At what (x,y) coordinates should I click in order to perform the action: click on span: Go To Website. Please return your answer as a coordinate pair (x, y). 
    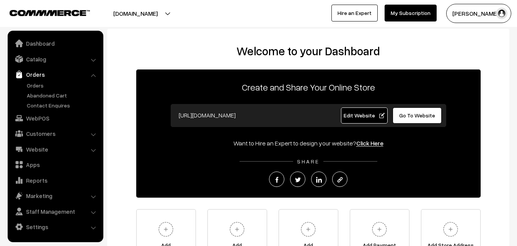
    Looking at the image, I should click on (417, 115).